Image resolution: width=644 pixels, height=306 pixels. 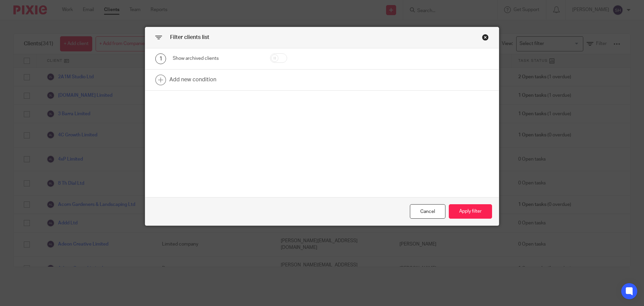 I want to click on span: Filter clients list, so click(x=189, y=37).